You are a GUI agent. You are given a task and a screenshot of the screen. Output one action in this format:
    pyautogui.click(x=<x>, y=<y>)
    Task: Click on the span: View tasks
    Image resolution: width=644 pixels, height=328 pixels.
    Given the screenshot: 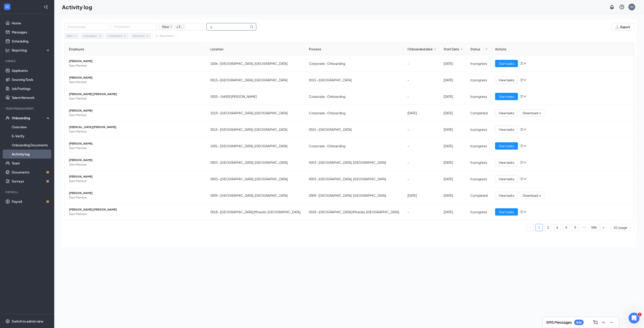 What is the action you would take?
    pyautogui.click(x=507, y=113)
    